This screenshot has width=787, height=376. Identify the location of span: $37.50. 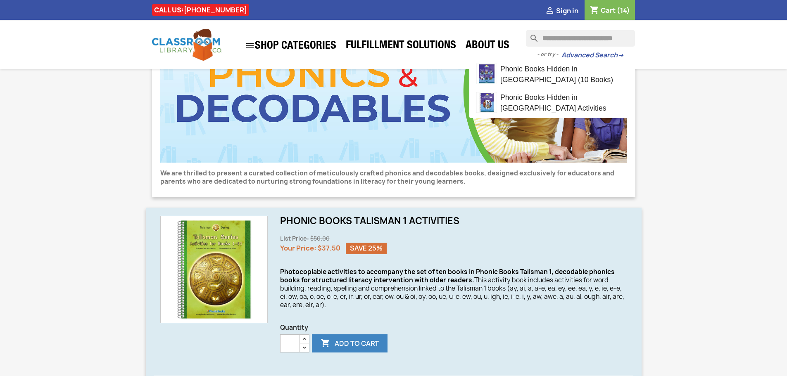
(329, 248).